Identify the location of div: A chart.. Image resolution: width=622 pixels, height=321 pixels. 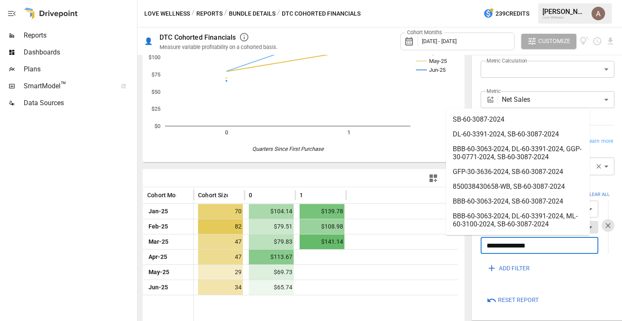
(300, 86).